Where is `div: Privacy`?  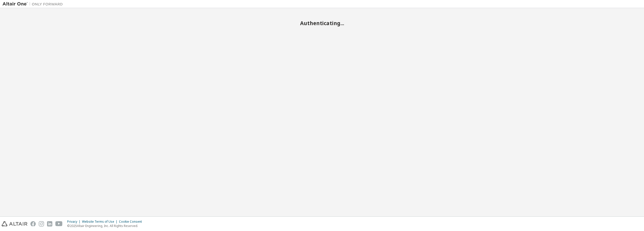
div: Privacy is located at coordinates (74, 222).